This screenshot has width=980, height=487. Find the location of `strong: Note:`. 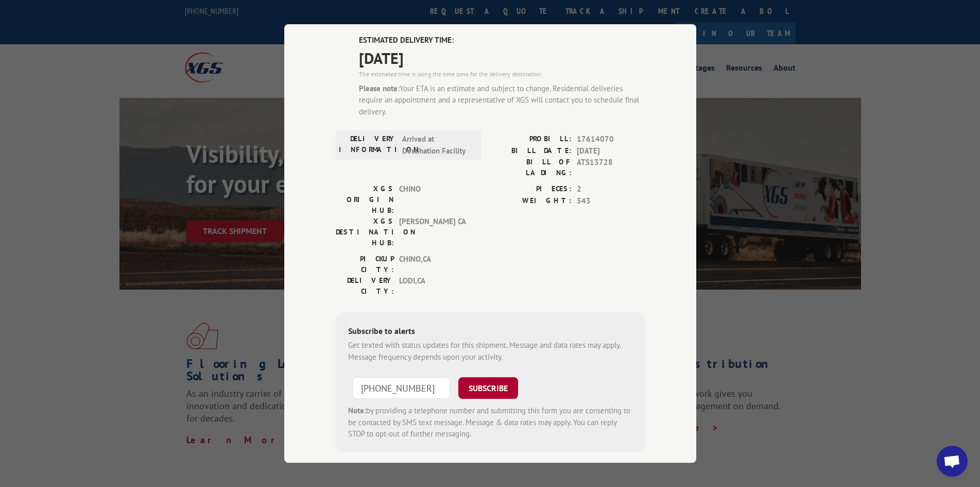

strong: Note: is located at coordinates (357, 410).